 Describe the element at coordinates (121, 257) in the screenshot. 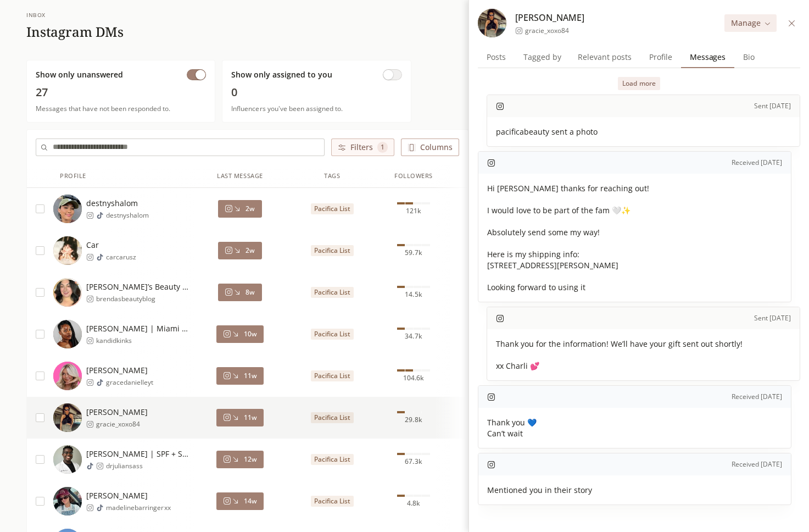

I see `span: carcarusz` at that location.